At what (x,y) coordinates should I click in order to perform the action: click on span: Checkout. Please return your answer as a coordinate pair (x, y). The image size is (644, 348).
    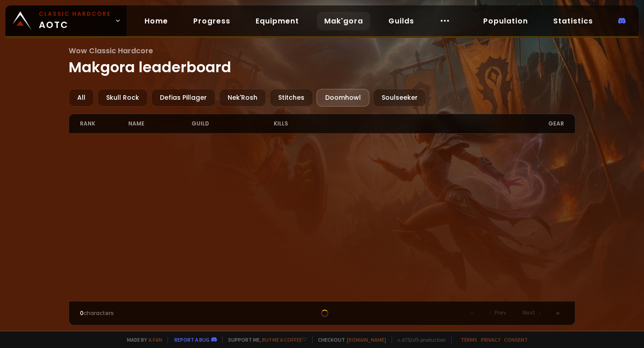
    Looking at the image, I should click on (349, 340).